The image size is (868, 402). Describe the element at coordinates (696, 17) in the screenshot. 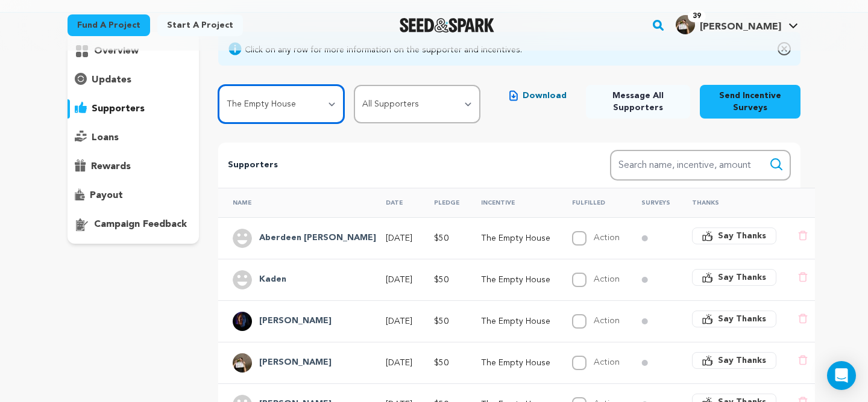

I see `span: 39` at that location.